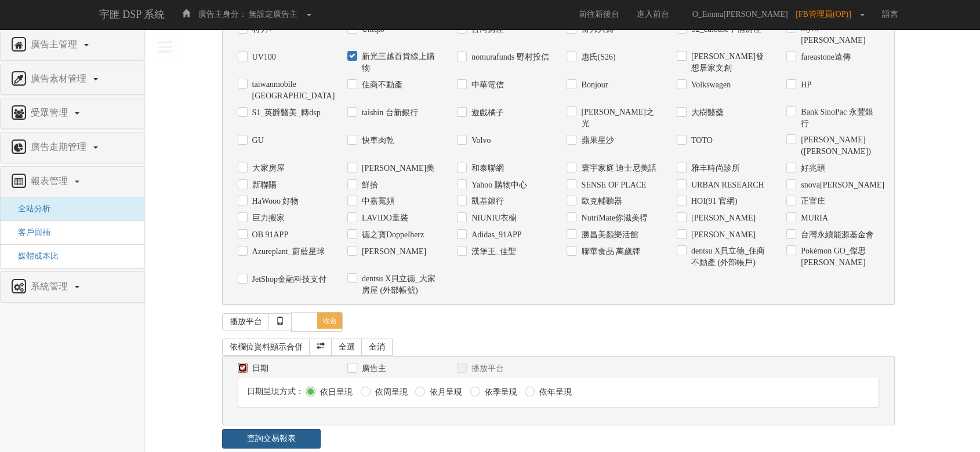 Image resolution: width=980 pixels, height=452 pixels. What do you see at coordinates (262, 185) in the screenshot?
I see `label: 新聯陽` at bounding box center [262, 185].